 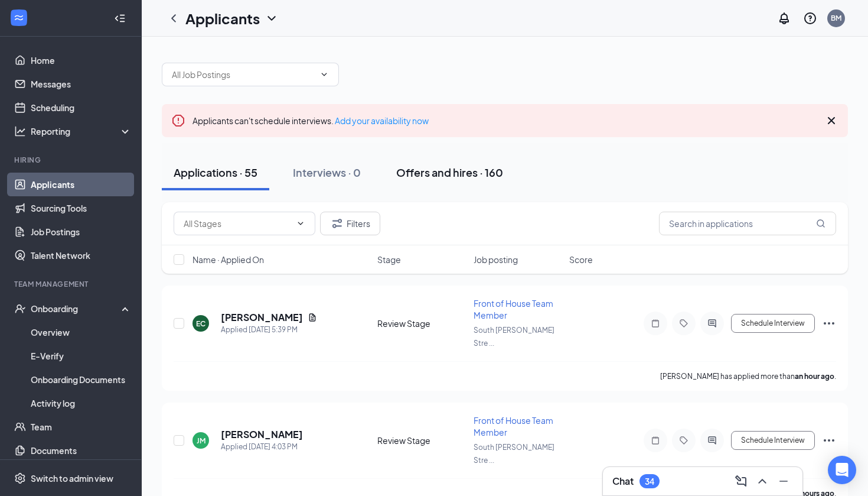 I want to click on span: Name · Applied On, so click(x=228, y=259).